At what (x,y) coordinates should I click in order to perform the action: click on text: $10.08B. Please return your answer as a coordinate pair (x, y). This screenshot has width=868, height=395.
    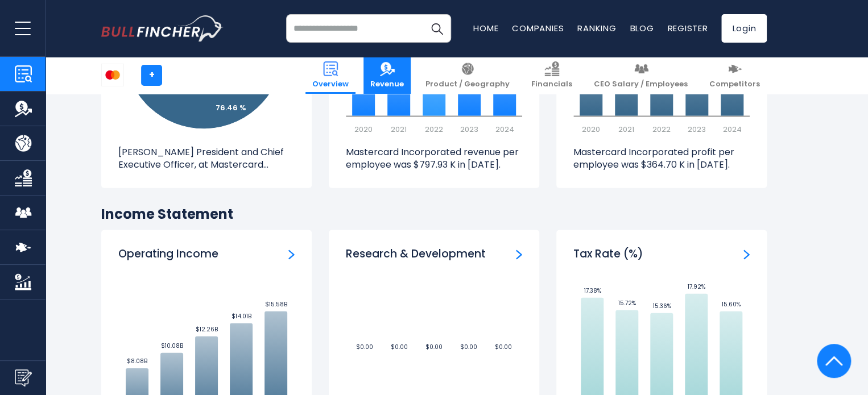
    Looking at the image, I should click on (172, 345).